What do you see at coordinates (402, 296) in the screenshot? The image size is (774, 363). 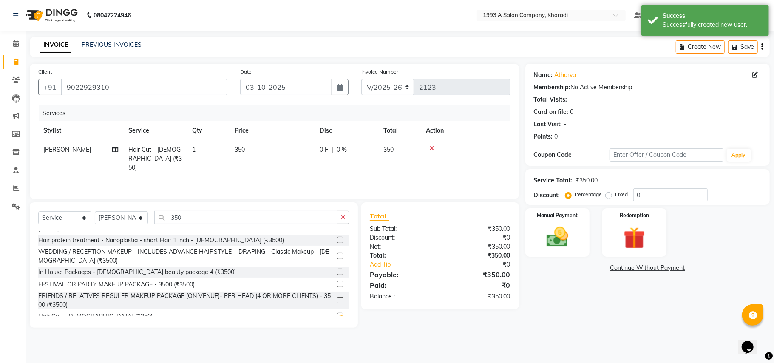 I see `div: Balance :` at bounding box center [402, 296].